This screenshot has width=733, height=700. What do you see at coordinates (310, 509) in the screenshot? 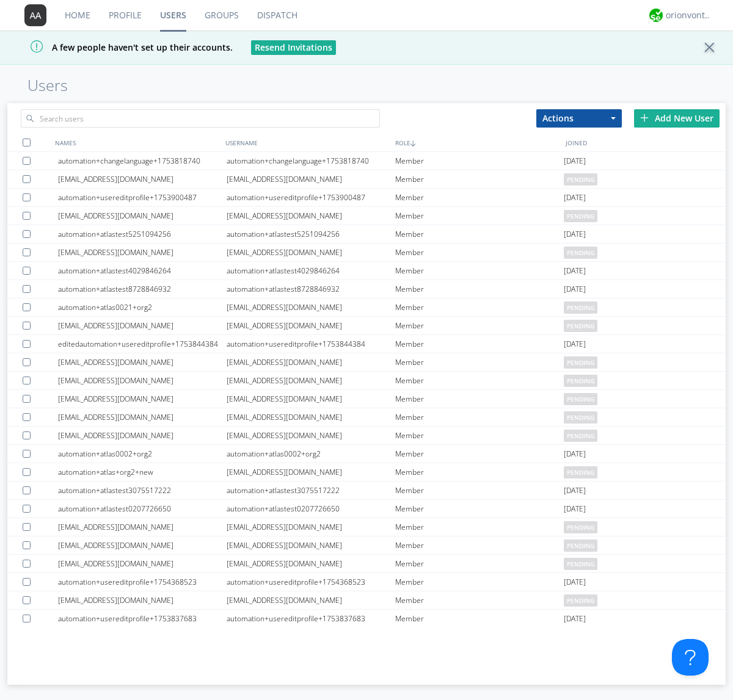
I see `div: automation+atlastest0207726650` at bounding box center [310, 509].